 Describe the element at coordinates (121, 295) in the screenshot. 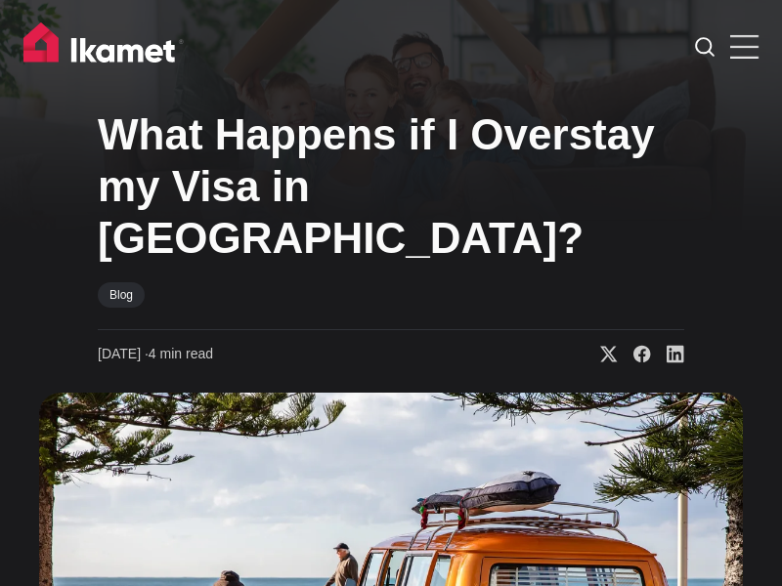

I see `a: Blog` at that location.